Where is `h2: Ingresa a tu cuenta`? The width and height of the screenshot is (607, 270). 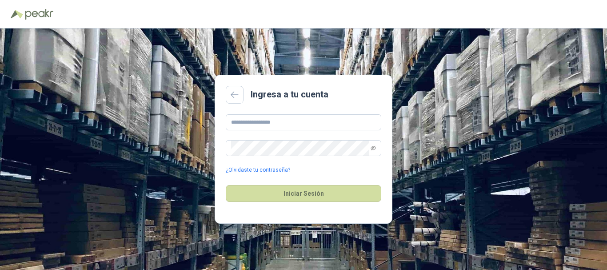
h2: Ingresa a tu cuenta is located at coordinates (289, 94).